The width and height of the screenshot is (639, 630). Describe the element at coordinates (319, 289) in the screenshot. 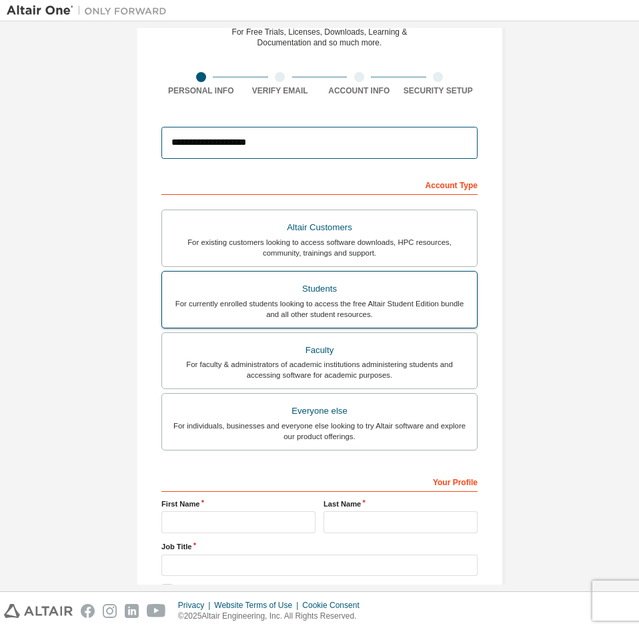

I see `div: Students` at that location.